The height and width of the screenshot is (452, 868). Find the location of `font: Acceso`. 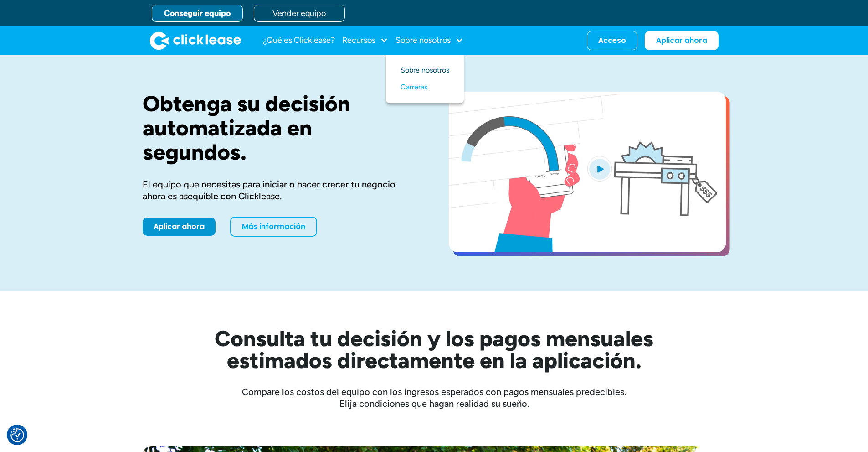

font: Acceso is located at coordinates (611, 40).